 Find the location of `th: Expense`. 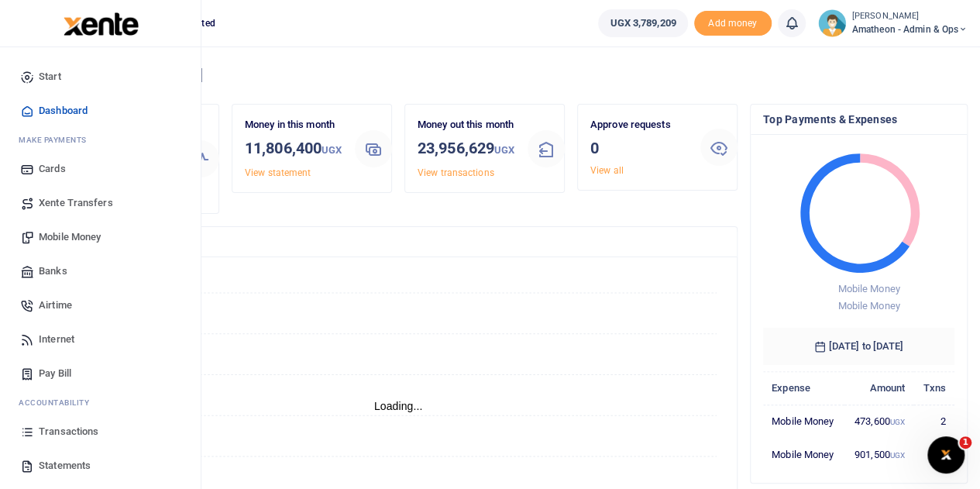

th: Expense is located at coordinates (804, 387).